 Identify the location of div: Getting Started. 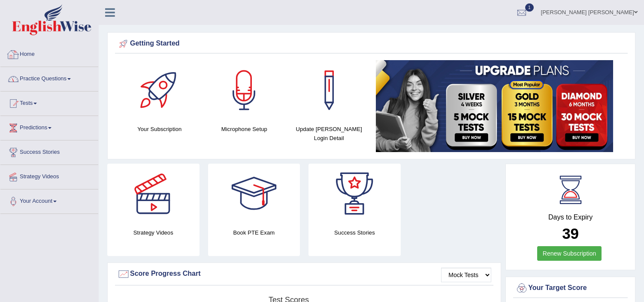
(371, 44).